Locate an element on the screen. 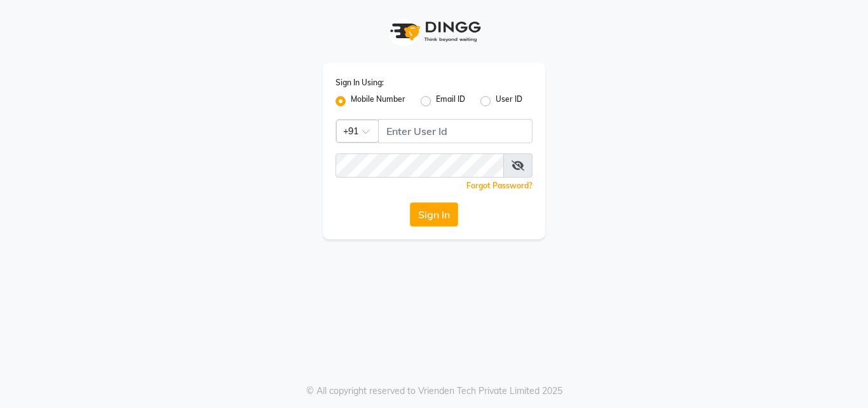 The width and height of the screenshot is (868, 408). button: Sign In is located at coordinates (434, 214).